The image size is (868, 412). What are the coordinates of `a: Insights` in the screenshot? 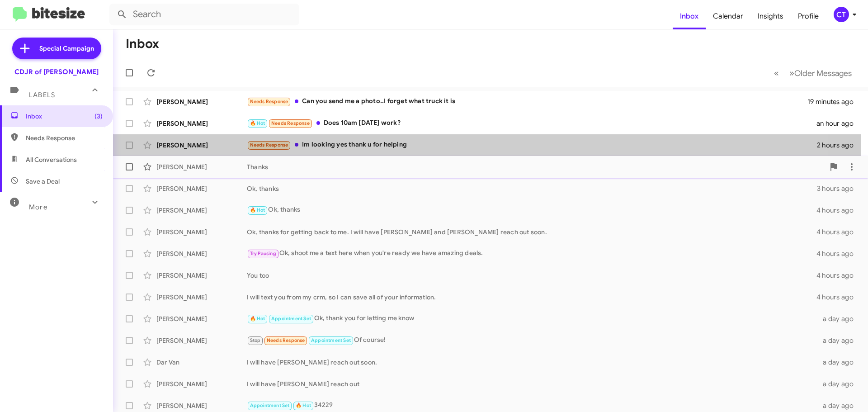 It's located at (771, 16).